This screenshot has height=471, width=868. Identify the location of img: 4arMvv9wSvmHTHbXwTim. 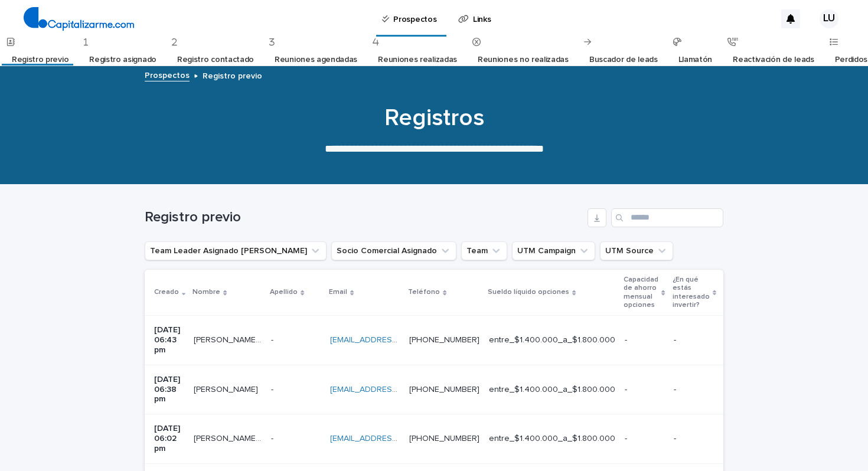
(78, 19).